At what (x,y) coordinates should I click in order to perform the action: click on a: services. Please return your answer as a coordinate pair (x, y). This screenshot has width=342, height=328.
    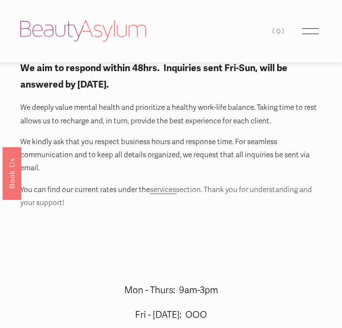
    Looking at the image, I should click on (163, 190).